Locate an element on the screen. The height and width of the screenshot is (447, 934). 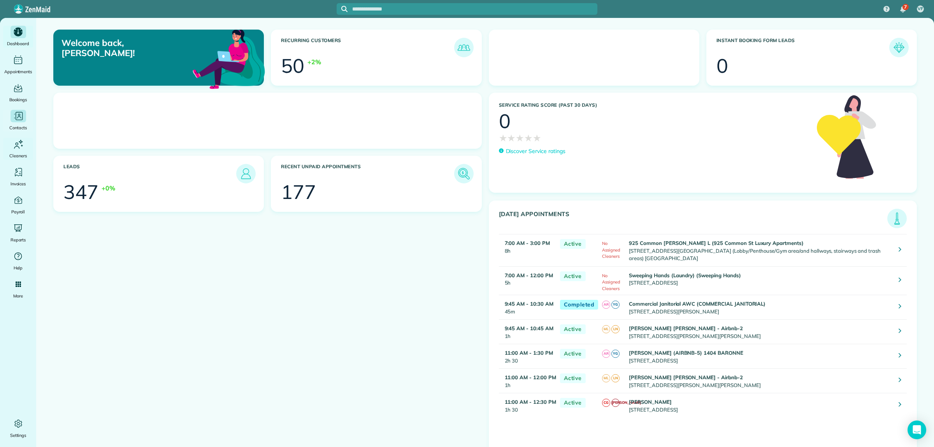
div: +2% is located at coordinates (314, 62).